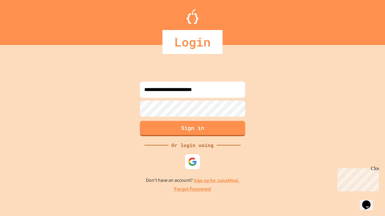 The image size is (385, 216). Describe the element at coordinates (192, 145) in the screenshot. I see `div: Or login using` at that location.